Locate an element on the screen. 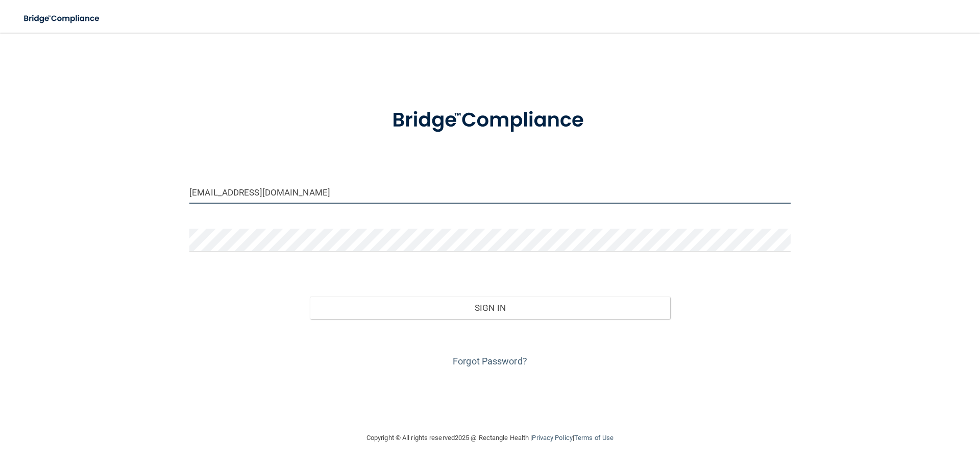 Image resolution: width=980 pixels, height=465 pixels. a: Terms of Use is located at coordinates (593, 437).